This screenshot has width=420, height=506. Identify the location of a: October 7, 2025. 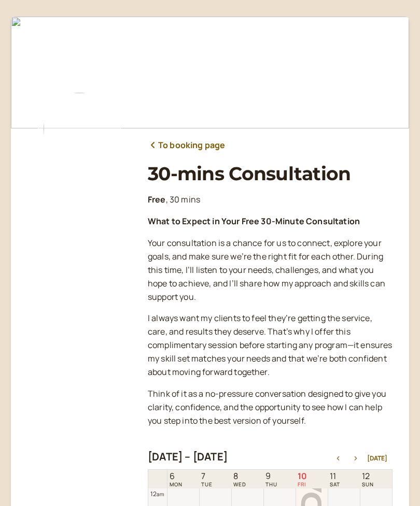
(207, 480).